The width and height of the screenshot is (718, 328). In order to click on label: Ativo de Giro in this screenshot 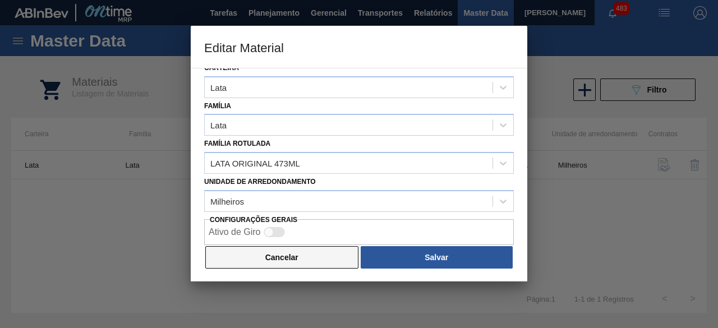, I will do `click(235, 232)`.